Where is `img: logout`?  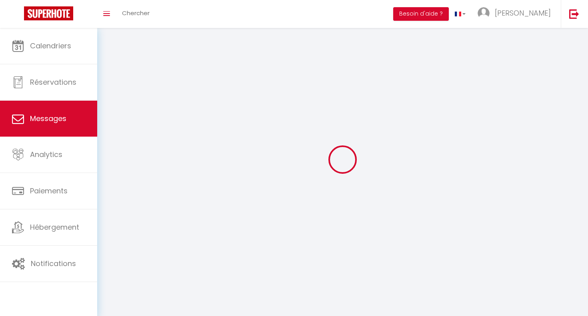 img: logout is located at coordinates (574, 14).